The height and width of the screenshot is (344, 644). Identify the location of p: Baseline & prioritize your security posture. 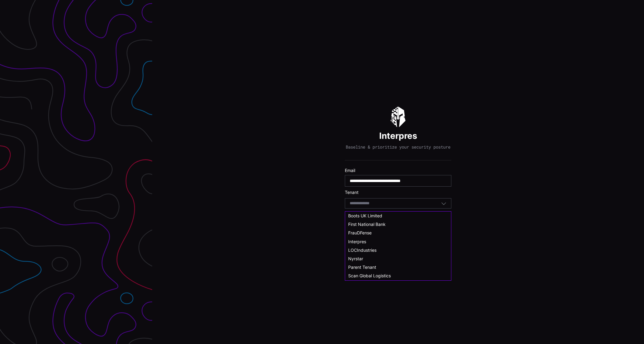
(398, 147).